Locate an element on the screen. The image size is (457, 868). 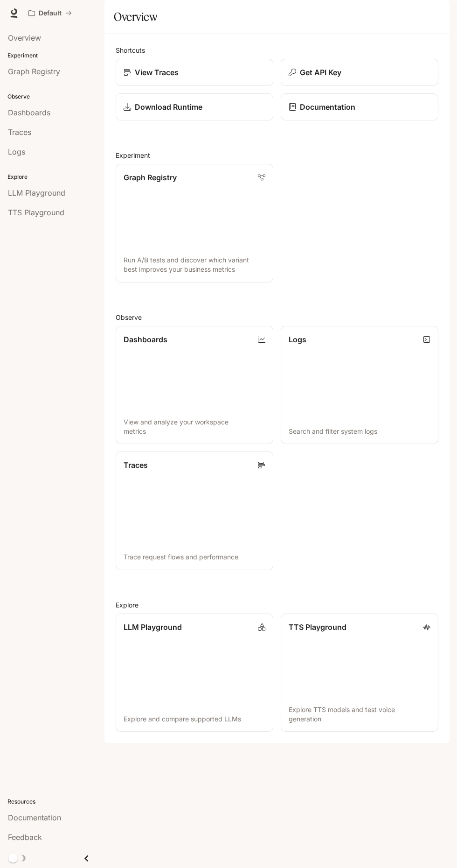
a: TTS PlaygroundExplore TTS models and test voice generation is located at coordinates (360, 673).